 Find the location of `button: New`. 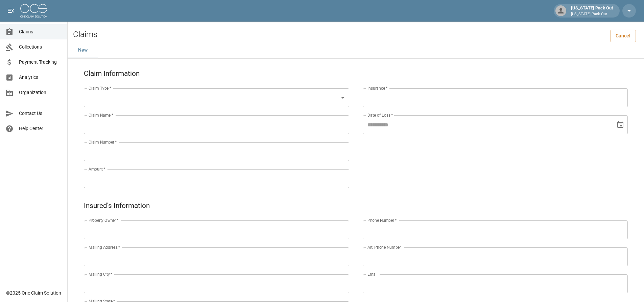

button: New is located at coordinates (83, 50).